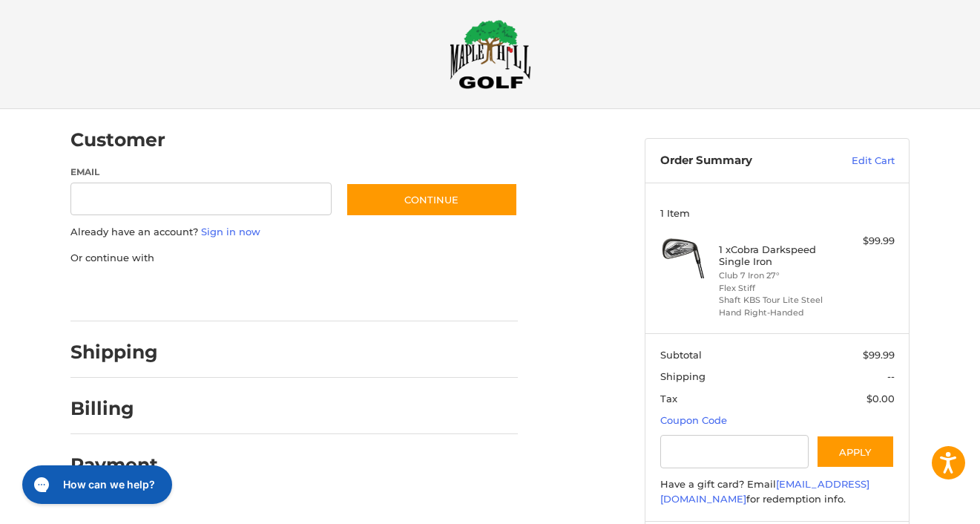 This screenshot has height=524, width=980. What do you see at coordinates (739, 161) in the screenshot?
I see `h3: Order Summary` at bounding box center [739, 161].